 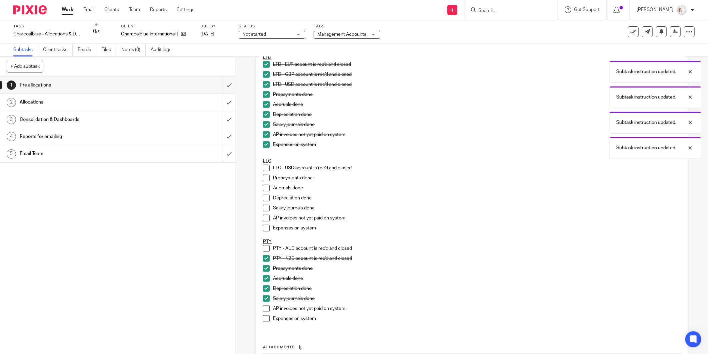 I want to click on div: 1, so click(x=11, y=85).